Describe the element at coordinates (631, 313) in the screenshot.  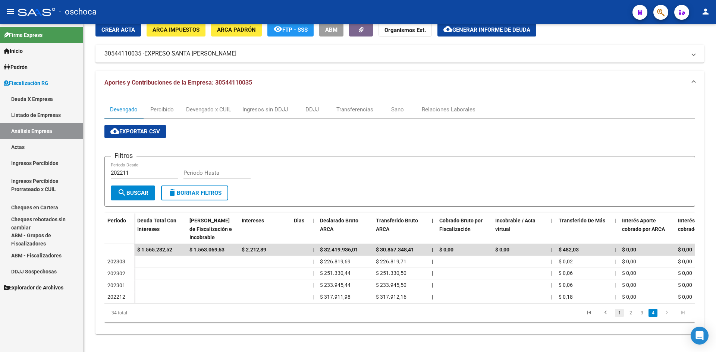
I see `li: page 2` at that location.